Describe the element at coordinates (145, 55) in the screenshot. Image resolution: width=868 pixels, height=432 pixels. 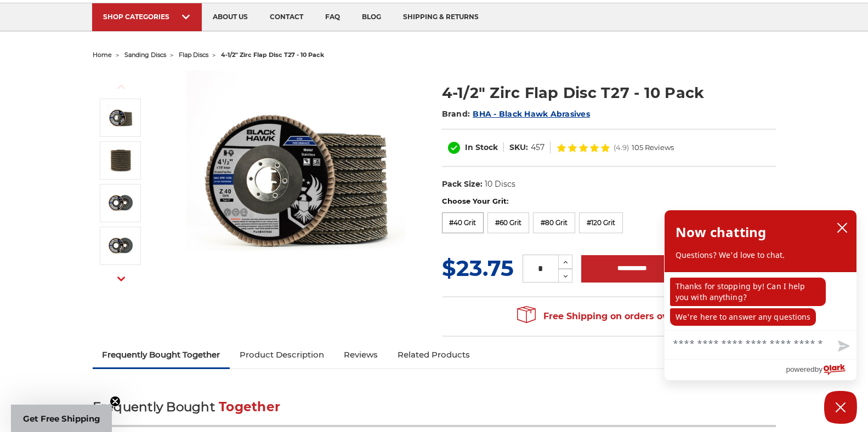
I see `a: sanding discs` at that location.